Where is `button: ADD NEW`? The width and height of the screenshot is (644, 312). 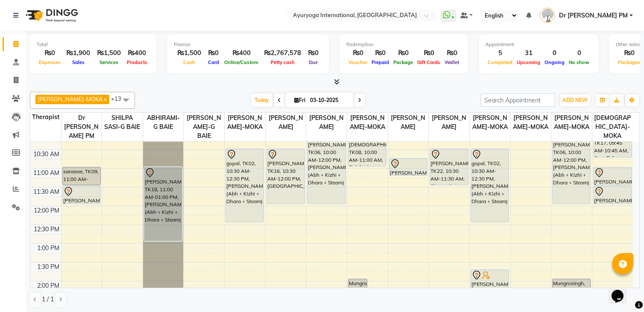
button: ADD NEW is located at coordinates (574, 100).